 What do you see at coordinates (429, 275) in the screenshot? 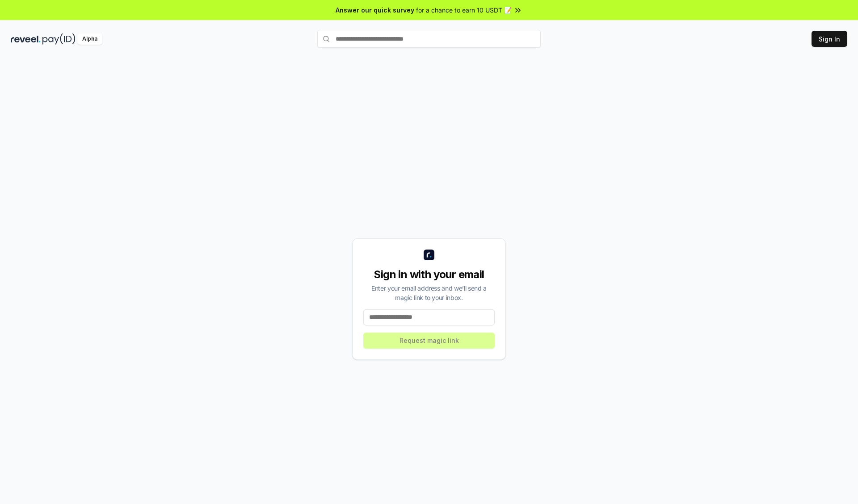
I see `div: Sign in with your email` at bounding box center [429, 275].